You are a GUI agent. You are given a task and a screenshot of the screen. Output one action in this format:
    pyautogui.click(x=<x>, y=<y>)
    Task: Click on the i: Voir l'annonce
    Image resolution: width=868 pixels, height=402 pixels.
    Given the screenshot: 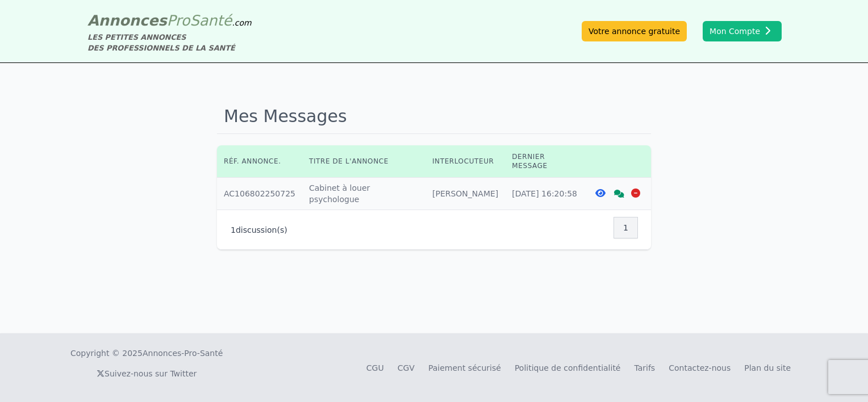 What is the action you would take?
    pyautogui.click(x=600, y=193)
    